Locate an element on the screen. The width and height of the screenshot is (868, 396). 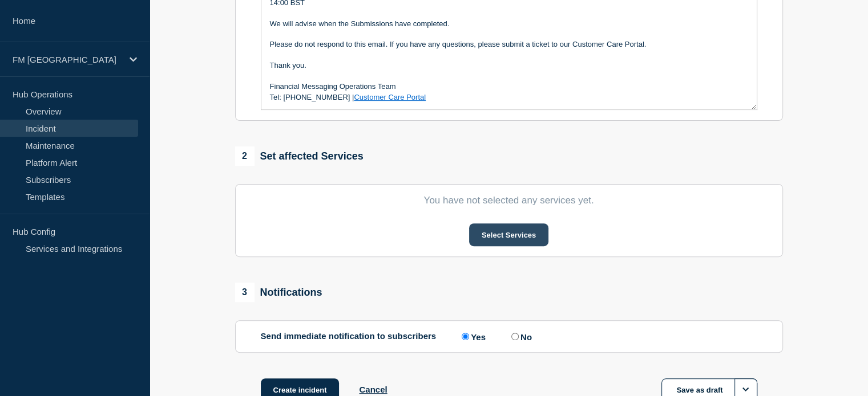
a: Customer Care Portal is located at coordinates (390, 97).